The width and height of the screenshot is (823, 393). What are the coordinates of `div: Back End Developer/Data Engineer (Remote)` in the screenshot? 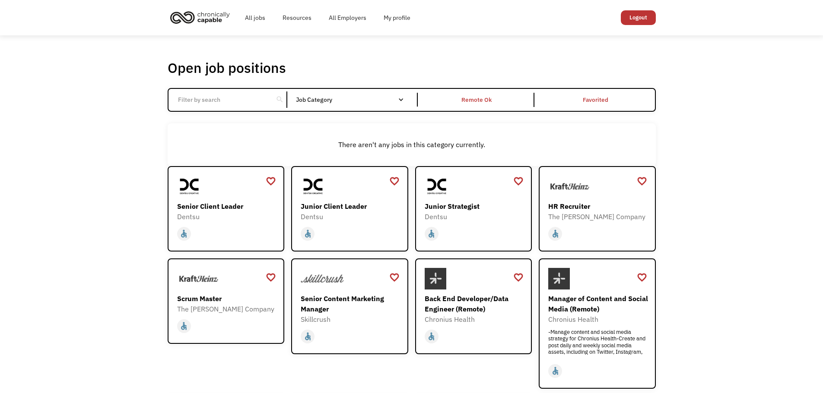 It's located at (475, 304).